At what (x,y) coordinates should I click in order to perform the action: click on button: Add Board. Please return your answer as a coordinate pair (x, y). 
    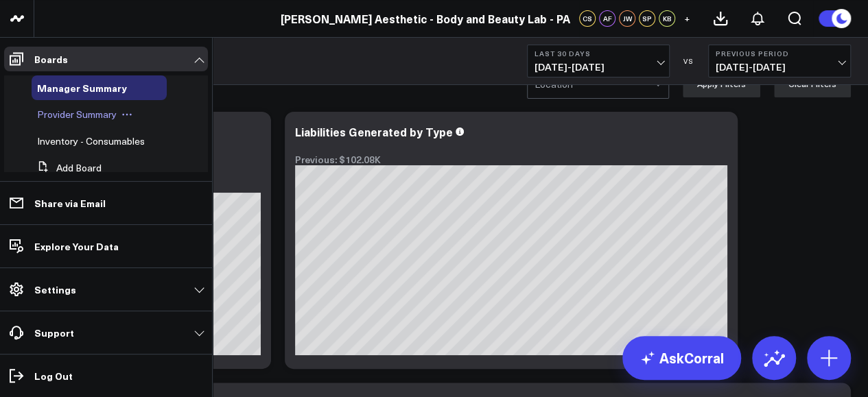
    Looking at the image, I should click on (67, 168).